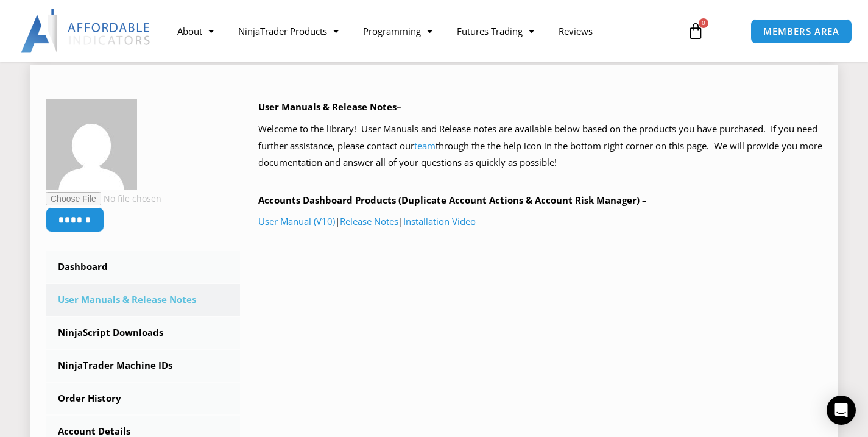  What do you see at coordinates (695, 31) in the screenshot?
I see `a: 0` at bounding box center [695, 31].